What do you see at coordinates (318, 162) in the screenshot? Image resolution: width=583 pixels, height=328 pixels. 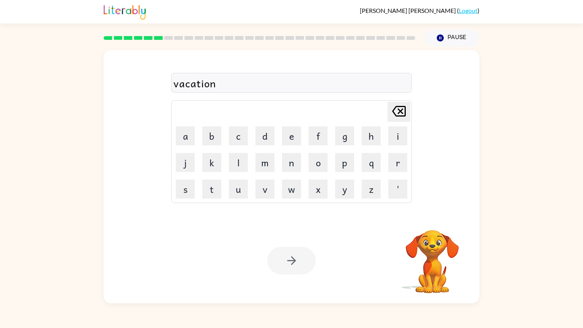 I see `button: o` at bounding box center [318, 162].